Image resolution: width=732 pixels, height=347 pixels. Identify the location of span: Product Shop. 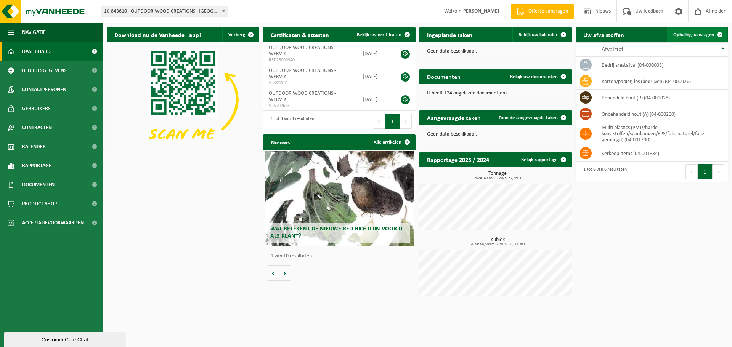
(39, 204).